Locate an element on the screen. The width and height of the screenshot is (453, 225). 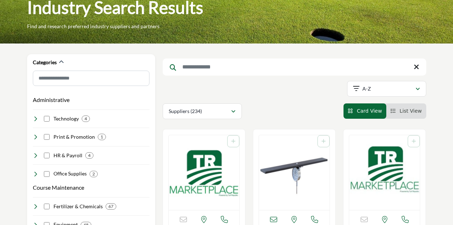
h4: HR & Payroll: Recruiting, benefits, payroll is located at coordinates (68, 156).